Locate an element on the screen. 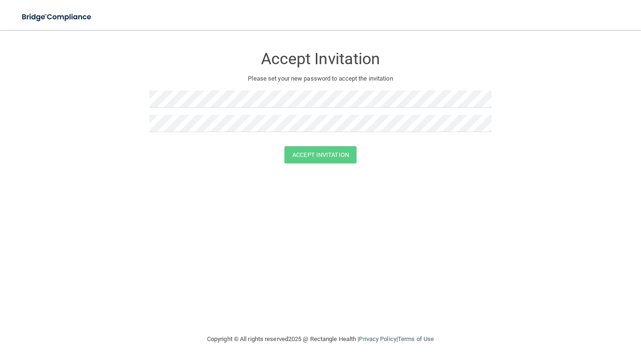  h3: Accept Invitation is located at coordinates (320, 58).